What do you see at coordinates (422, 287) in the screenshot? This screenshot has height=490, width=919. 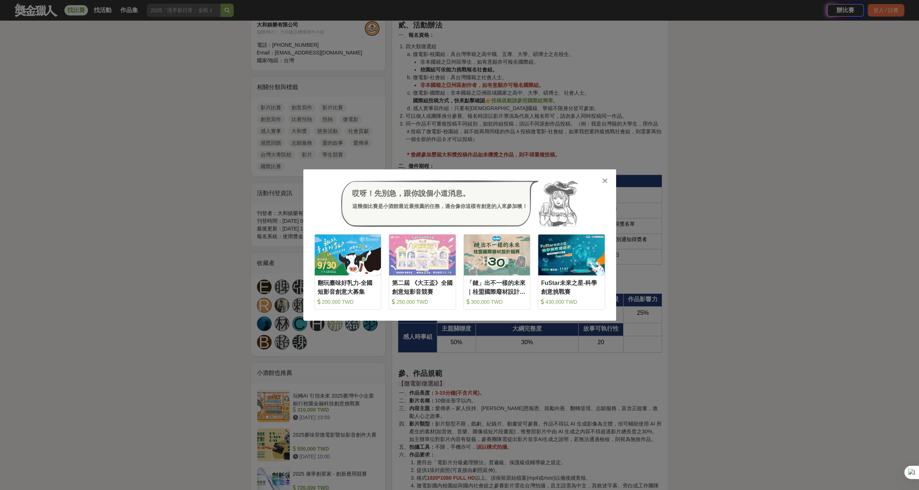 I see `div: 第二屆 《大王盃》全國創意短影音競賽` at bounding box center [422, 287].